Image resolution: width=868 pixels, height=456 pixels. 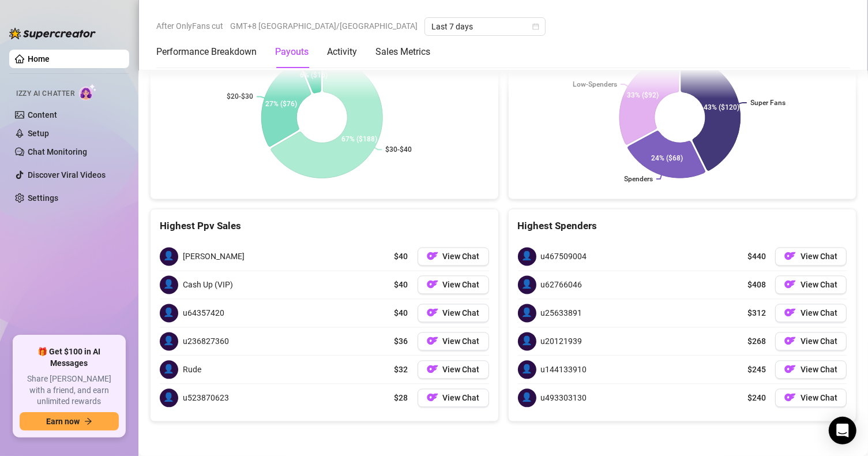 I want to click on div: Highest Spenders, so click(x=682, y=226).